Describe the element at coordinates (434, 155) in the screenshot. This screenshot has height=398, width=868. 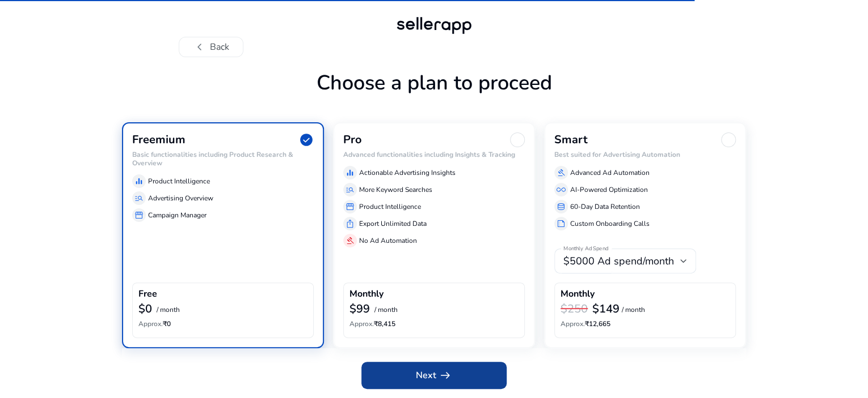
I see `h6: Advanced functionalities including Insights & Tracking` at that location.